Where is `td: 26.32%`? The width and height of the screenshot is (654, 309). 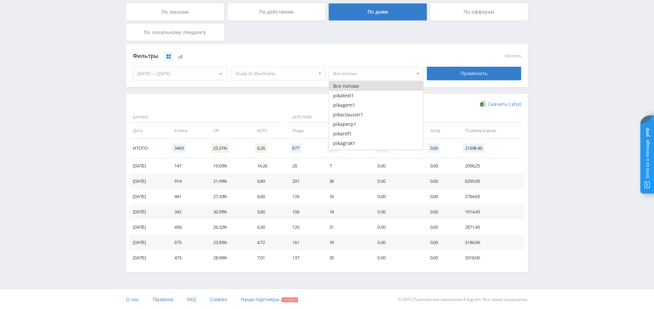
td: 26.32% is located at coordinates (228, 227).